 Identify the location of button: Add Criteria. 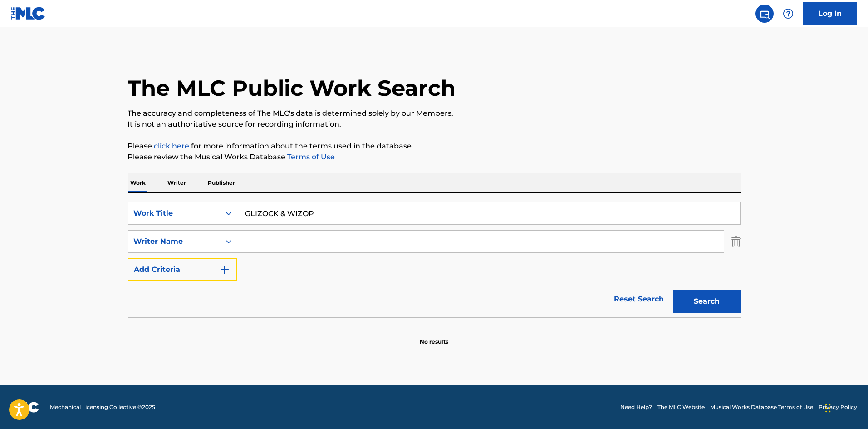
(182, 269).